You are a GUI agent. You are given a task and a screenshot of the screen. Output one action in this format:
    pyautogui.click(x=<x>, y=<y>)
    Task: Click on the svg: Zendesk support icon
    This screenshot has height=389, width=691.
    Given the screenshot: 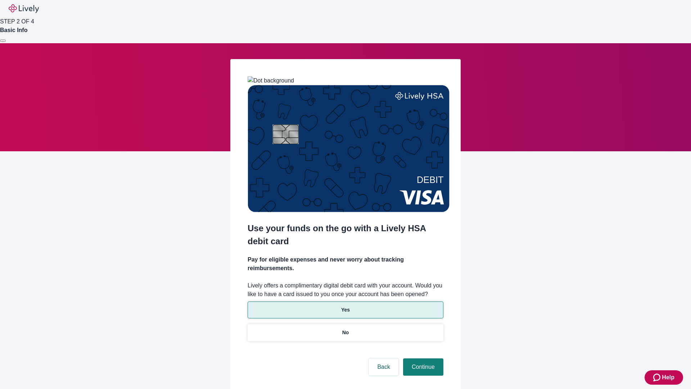 What is the action you would take?
    pyautogui.click(x=658, y=377)
    